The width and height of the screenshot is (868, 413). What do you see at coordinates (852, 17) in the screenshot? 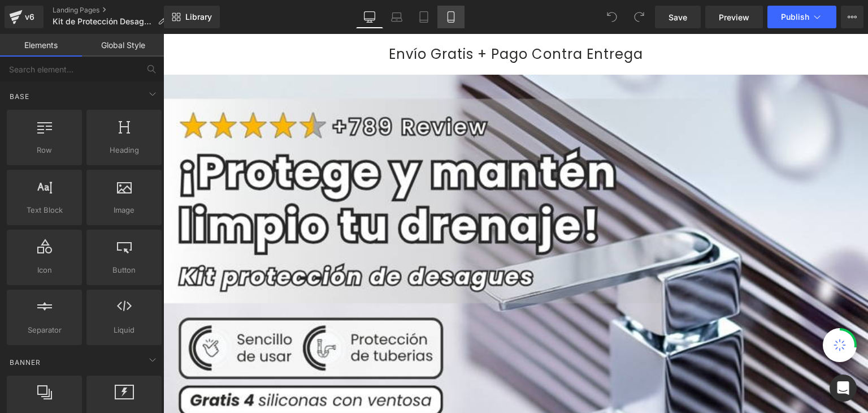
I see `button: More` at bounding box center [852, 17].